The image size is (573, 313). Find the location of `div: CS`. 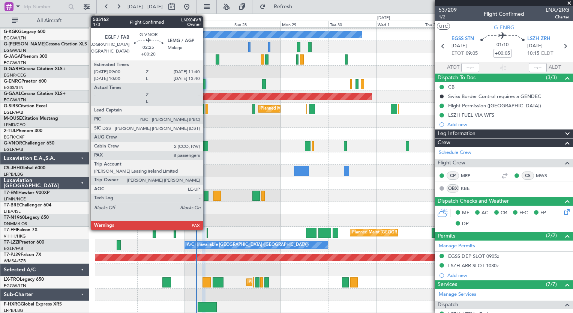

div: CS is located at coordinates (527, 175).